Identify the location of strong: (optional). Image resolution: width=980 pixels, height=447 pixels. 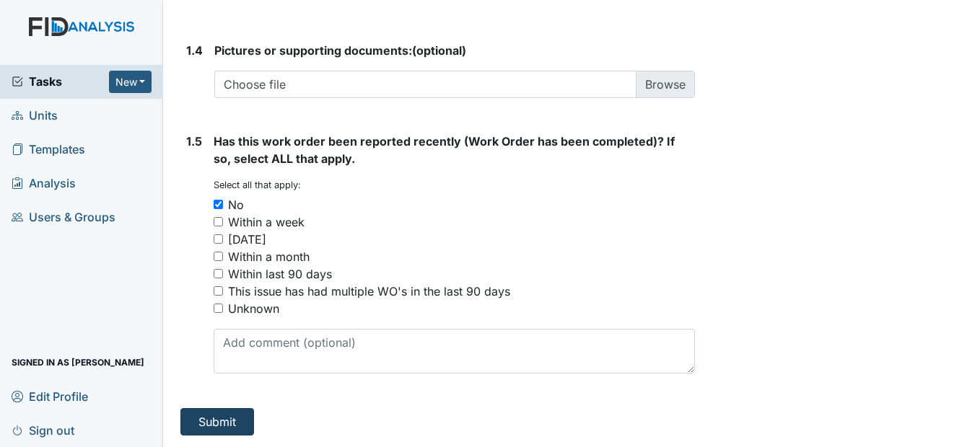
(454, 50).